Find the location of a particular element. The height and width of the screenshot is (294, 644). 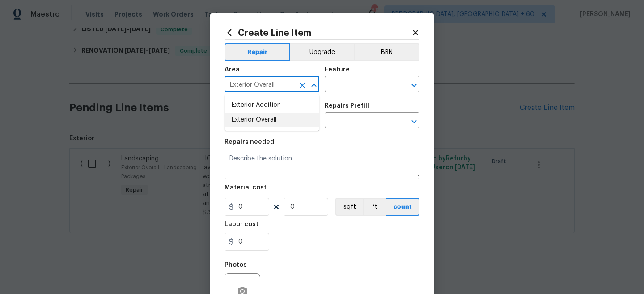

h5: Repairs needed is located at coordinates (250, 142).